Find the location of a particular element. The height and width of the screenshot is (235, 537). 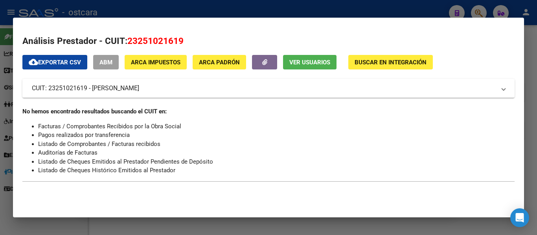

li: Listado de Cheques Emitidos al Prestador Pendientes de Depósito is located at coordinates (276, 162).